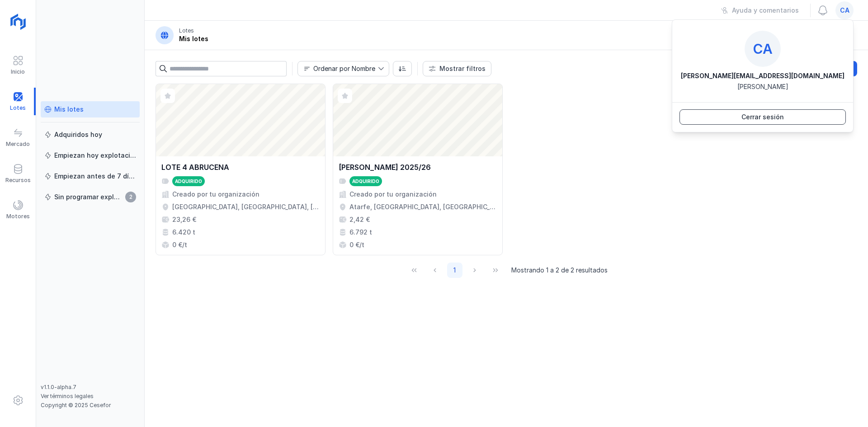 This screenshot has width=868, height=427. I want to click on a: Ver términos legales, so click(67, 396).